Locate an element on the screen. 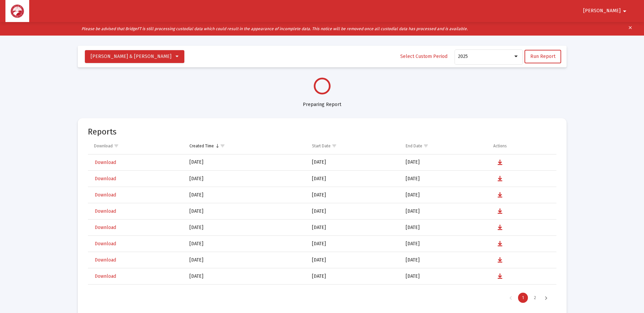 The image size is (644, 313). span: Run Report is located at coordinates (543, 56).